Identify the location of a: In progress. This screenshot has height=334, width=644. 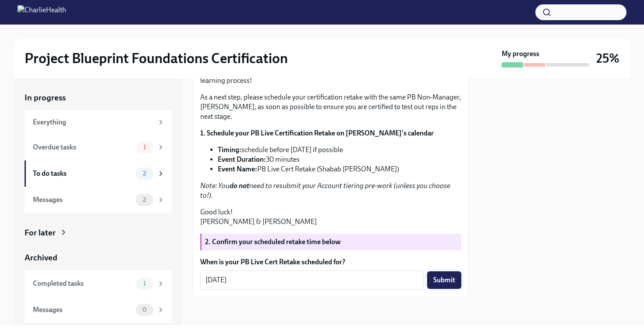
(98, 98).